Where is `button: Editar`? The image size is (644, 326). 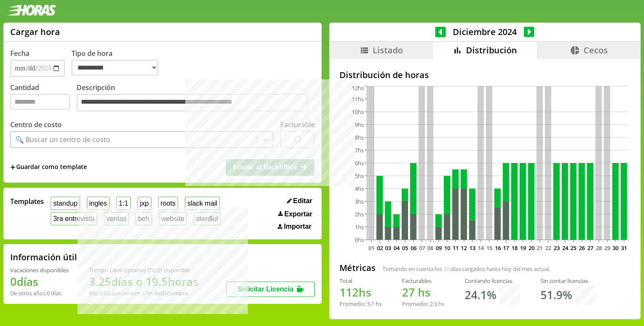 button: Editar is located at coordinates (300, 201).